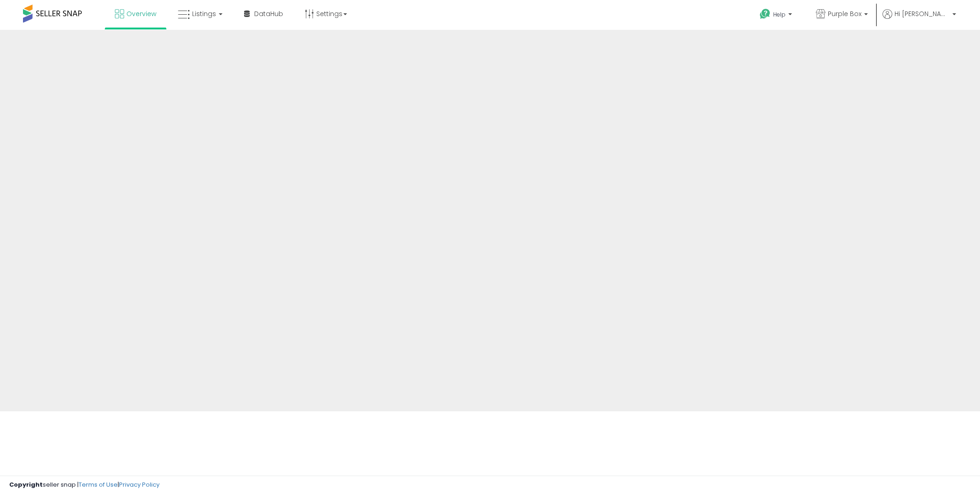 This screenshot has width=980, height=494. Describe the element at coordinates (780, 14) in the screenshot. I see `span: Help` at that location.